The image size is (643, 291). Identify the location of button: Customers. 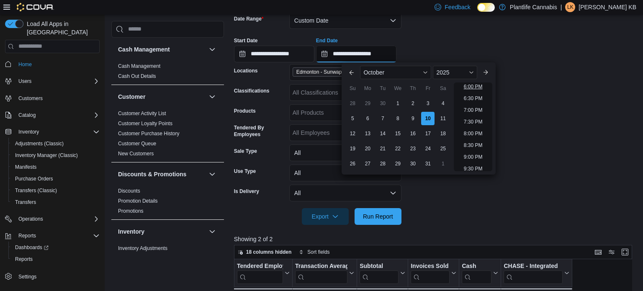
(52, 98).